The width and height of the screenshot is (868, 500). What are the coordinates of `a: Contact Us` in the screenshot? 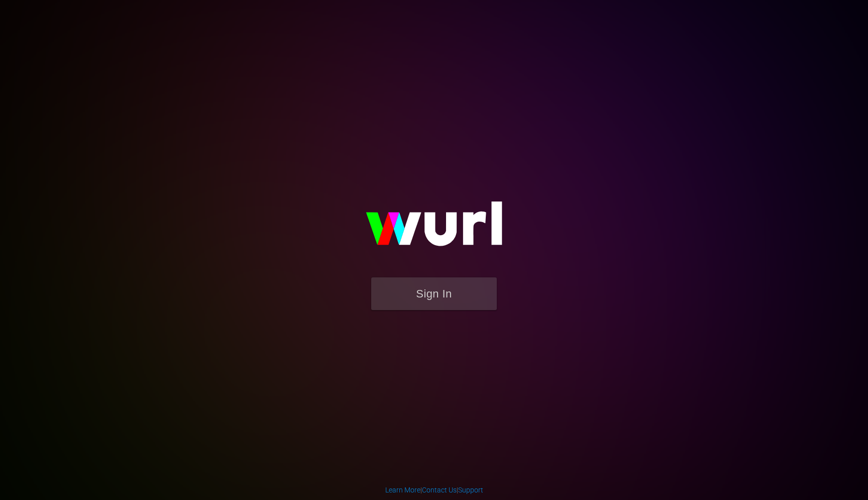 It's located at (439, 490).